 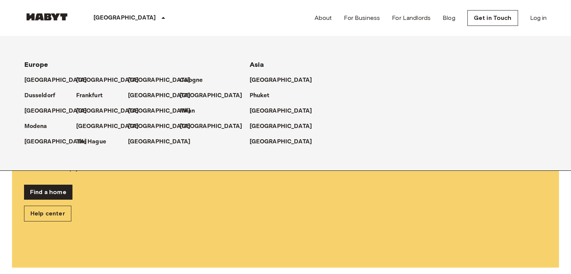 I want to click on a: Cologne, so click(x=195, y=80).